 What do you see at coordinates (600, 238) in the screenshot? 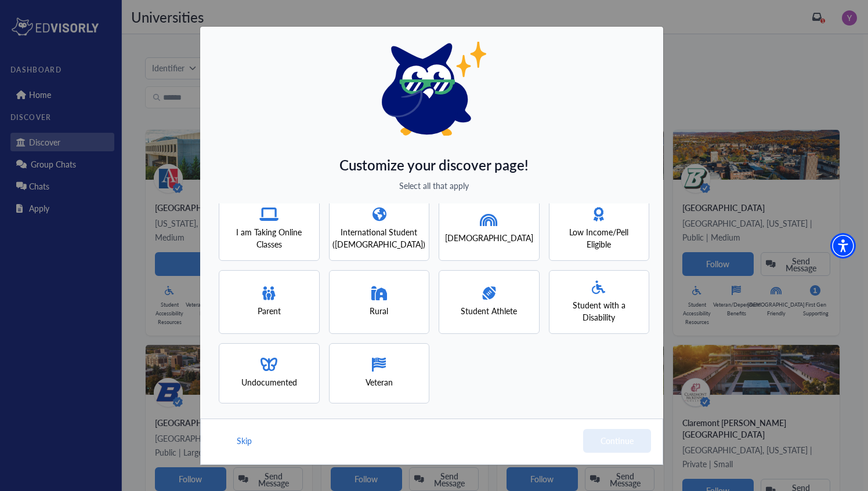
I see `span: Low Income/Pell Eligible` at bounding box center [600, 238].